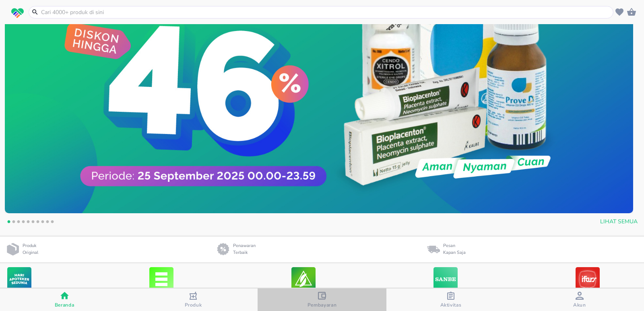  I want to click on button: 8, so click(42, 222).